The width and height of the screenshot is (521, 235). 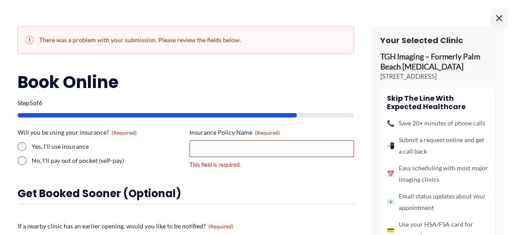 What do you see at coordinates (437, 174) in the screenshot?
I see `li: Easy scheduling with most major imaging clinics` at bounding box center [437, 174].